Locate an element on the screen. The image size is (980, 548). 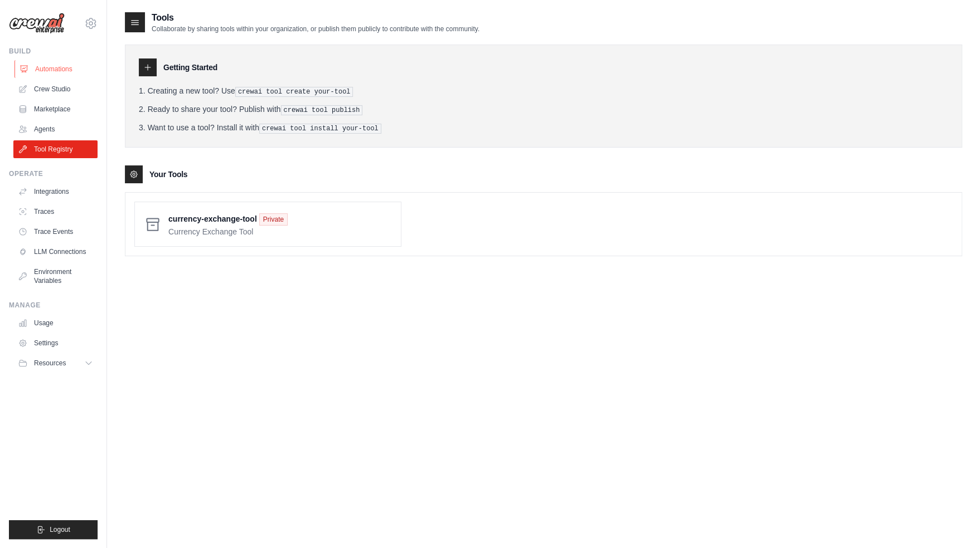
div: Operate is located at coordinates (53, 174).